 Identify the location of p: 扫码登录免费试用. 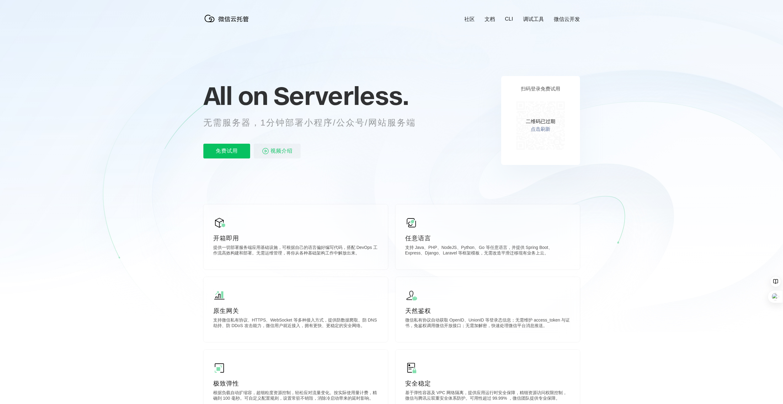
(540, 89).